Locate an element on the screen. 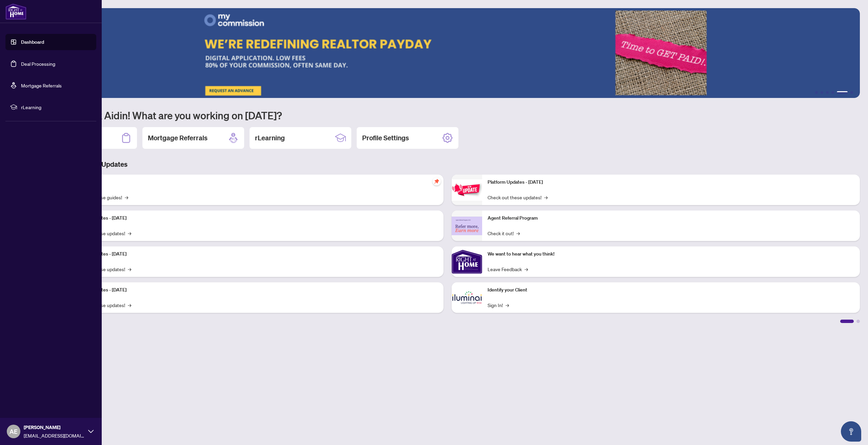 The width and height of the screenshot is (868, 445). img: We want to hear what you think! is located at coordinates (467, 262).